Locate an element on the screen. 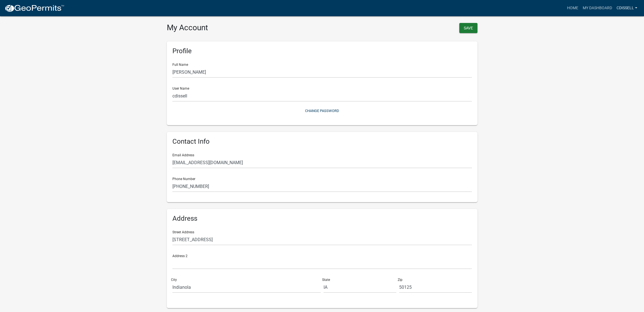  a: My Dashboard is located at coordinates (597, 8).